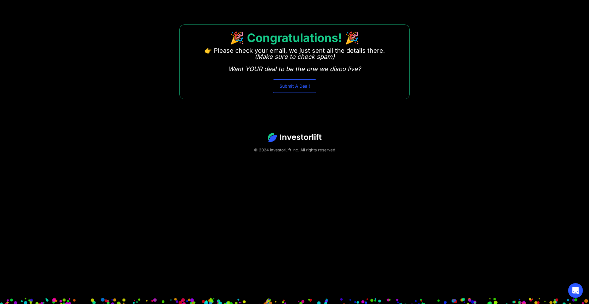  What do you see at coordinates (295, 38) in the screenshot?
I see `strong: 🎉 Congratulations! 🎉` at bounding box center [295, 38].